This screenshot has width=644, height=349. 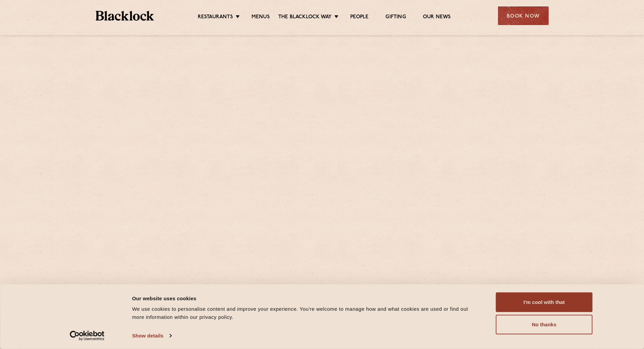 I want to click on div: We use cookies to personalise content and improve your experience. You're welcome to manage how a..., so click(x=306, y=313).